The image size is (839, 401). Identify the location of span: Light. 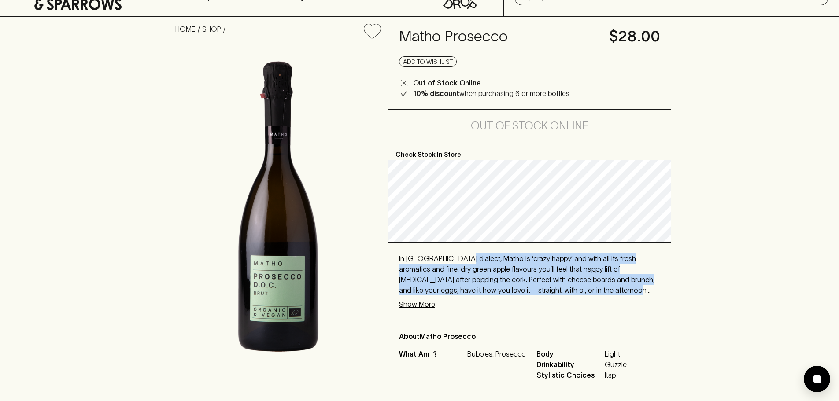
(616, 354).